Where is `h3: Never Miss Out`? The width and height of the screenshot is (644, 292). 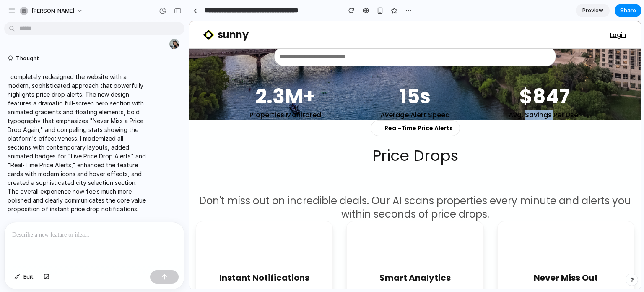 h3: Never Miss Out is located at coordinates (376, 256).